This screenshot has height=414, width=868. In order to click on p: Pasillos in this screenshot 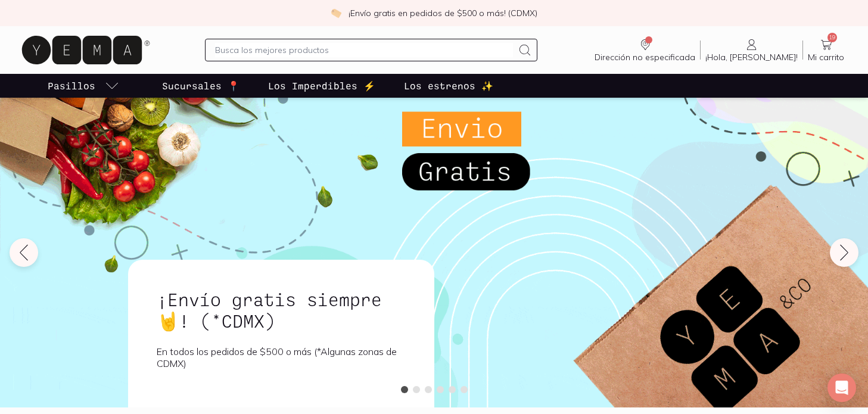, I will do `click(71, 86)`.